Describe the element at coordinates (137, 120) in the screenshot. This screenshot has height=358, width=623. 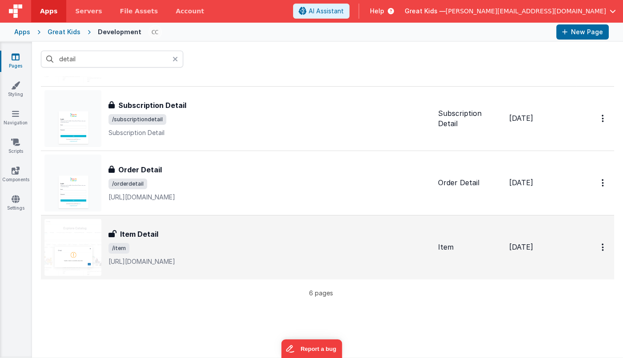
I see `span: /subscriptiondetail` at that location.